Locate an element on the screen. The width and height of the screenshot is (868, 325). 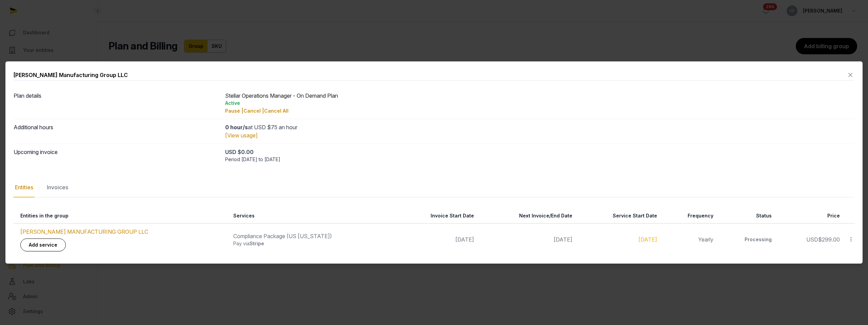
dt: Additional hours is located at coordinates (117, 132).